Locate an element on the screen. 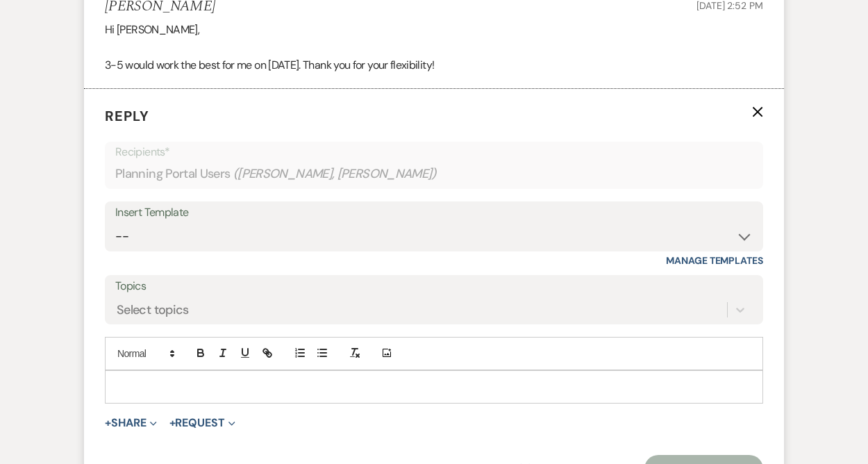 This screenshot has height=464, width=868. label: Topics is located at coordinates (434, 286).